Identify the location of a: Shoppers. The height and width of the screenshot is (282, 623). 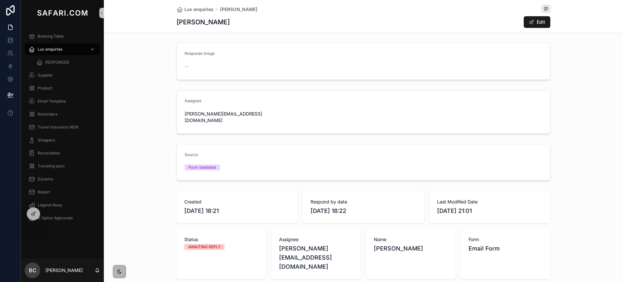
(62, 140).